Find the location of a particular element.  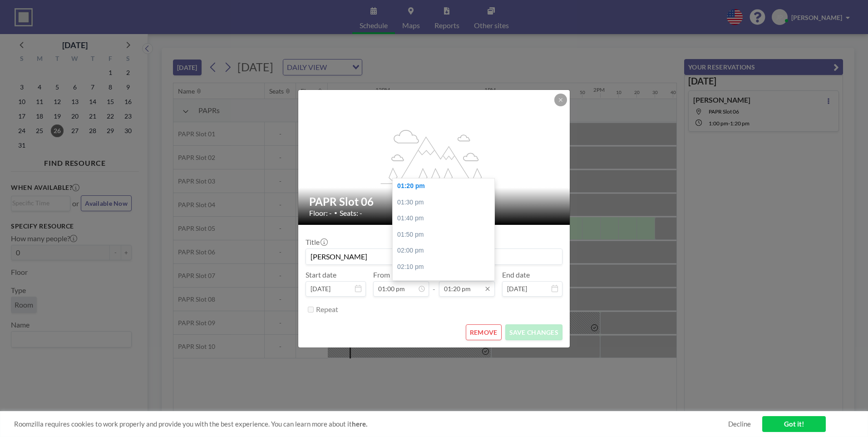

label: Repeat is located at coordinates (327, 309).